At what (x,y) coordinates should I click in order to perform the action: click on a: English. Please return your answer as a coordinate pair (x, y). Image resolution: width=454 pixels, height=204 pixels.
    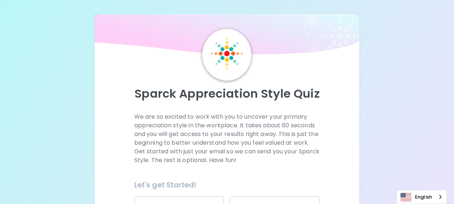
    Looking at the image, I should click on (422, 197).